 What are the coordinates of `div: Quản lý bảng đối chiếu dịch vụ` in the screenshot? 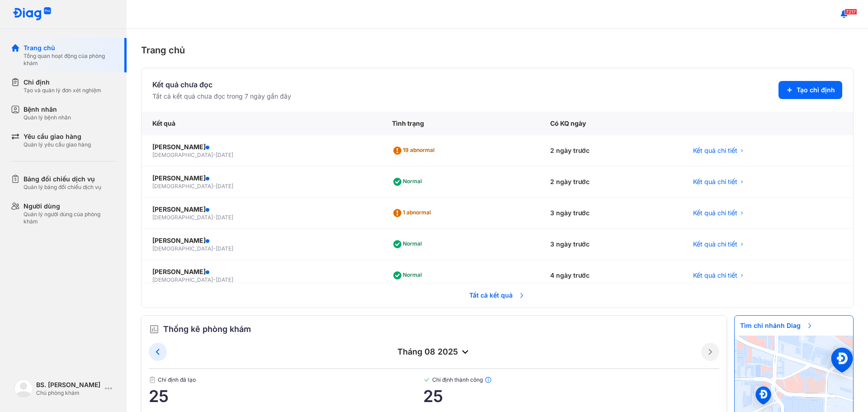 It's located at (62, 187).